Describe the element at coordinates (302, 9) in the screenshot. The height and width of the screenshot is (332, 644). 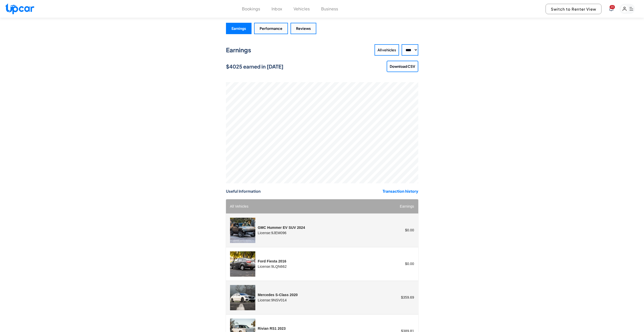
I see `button: Vehicles` at that location.